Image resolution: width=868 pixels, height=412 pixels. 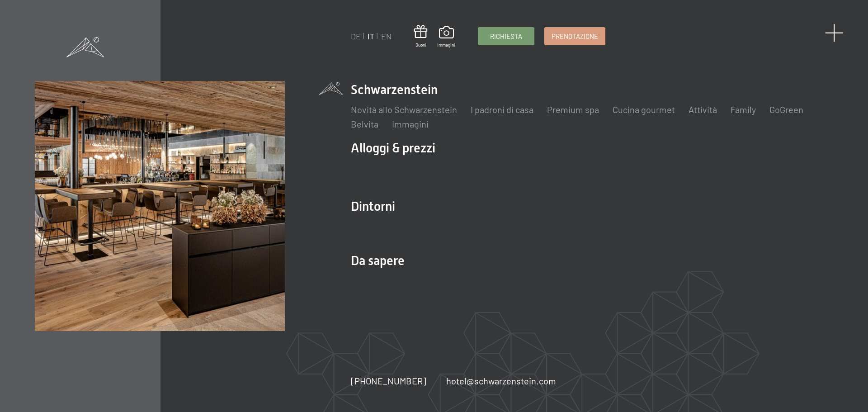 What do you see at coordinates (501, 381) in the screenshot?
I see `a: hotel@schwarzenstein.com` at bounding box center [501, 381].